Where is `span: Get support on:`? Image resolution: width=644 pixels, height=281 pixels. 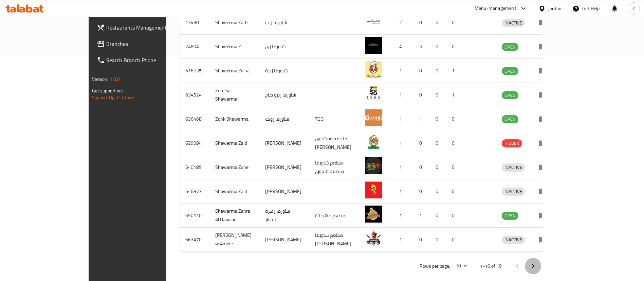
span: Get support on: is located at coordinates (108, 91).